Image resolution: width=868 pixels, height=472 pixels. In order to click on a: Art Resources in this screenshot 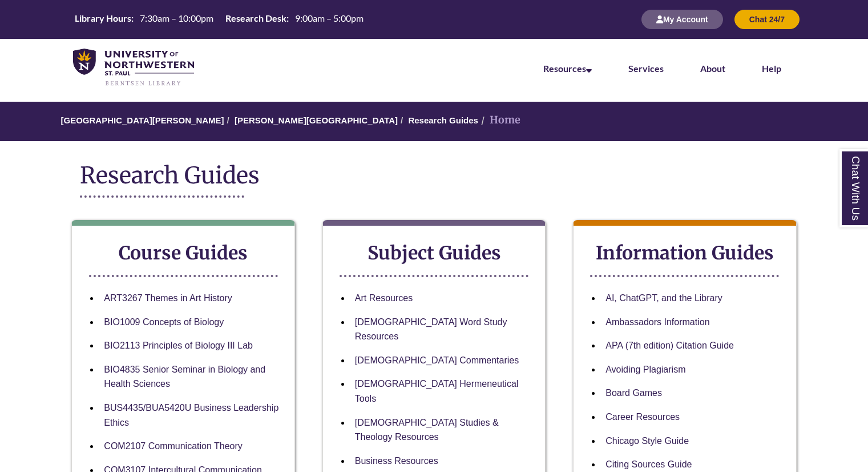, I will do `click(384, 298)`.